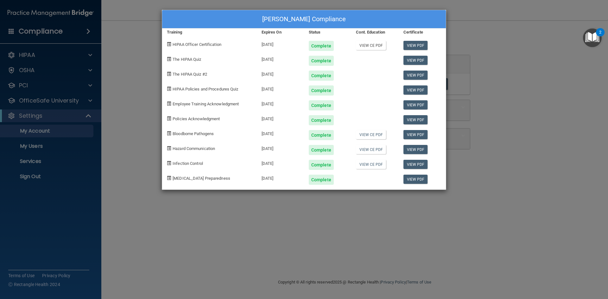 The image size is (608, 299). What do you see at coordinates (422, 32) in the screenshot?
I see `div: Certificate` at bounding box center [422, 32].